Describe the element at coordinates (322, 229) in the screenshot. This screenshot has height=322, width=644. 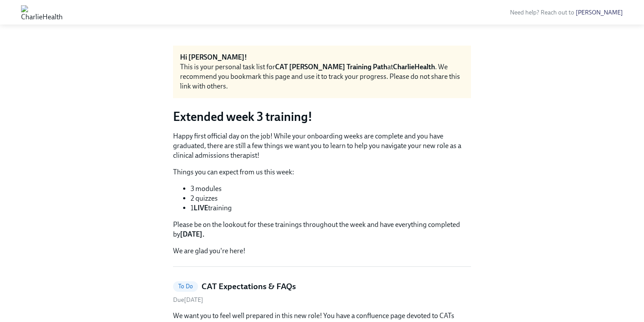
I see `p: Please be on the lookout for these trainings throughout the week and have everything completed by` at that location.